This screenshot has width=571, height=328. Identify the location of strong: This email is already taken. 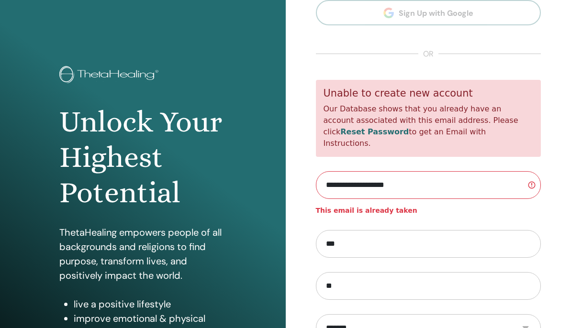
(367, 211).